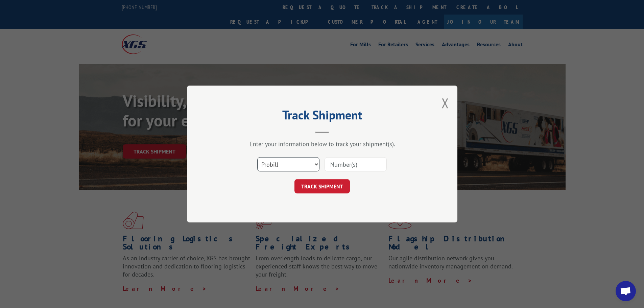  I want to click on input: Number(s), so click(356, 164).